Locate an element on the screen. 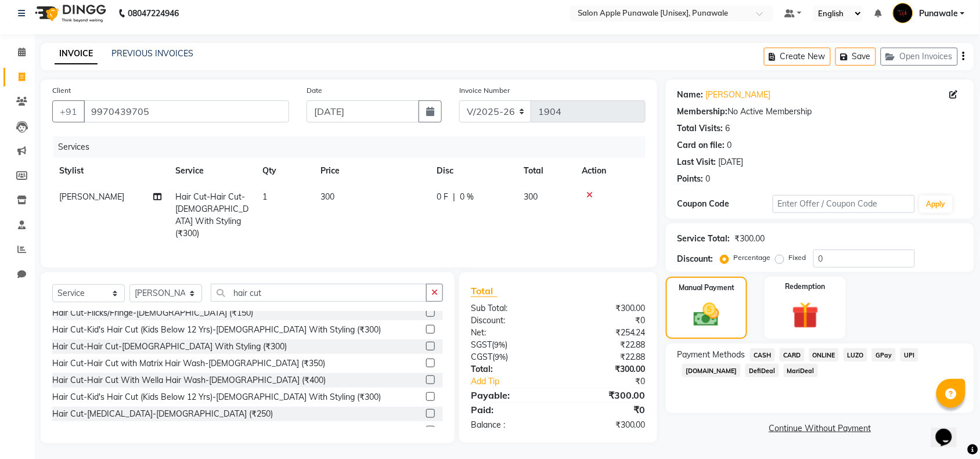 The width and height of the screenshot is (980, 459). button: Create New is located at coordinates (797, 56).